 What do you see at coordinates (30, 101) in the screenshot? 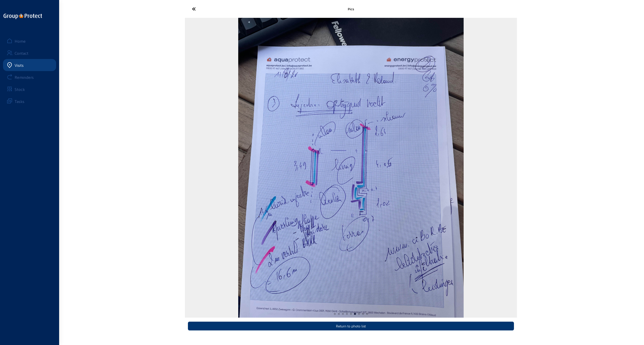
I see `a: Tasks` at bounding box center [30, 101].